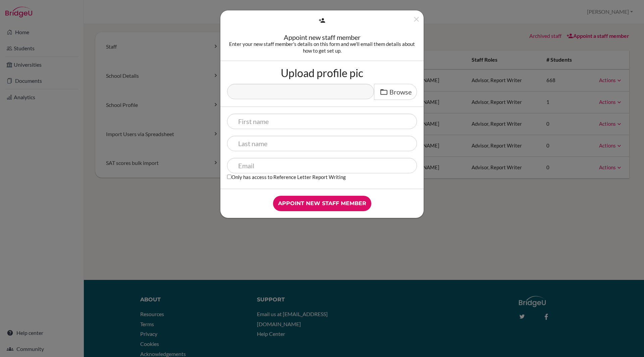 The height and width of the screenshot is (357, 644). What do you see at coordinates (286, 177) in the screenshot?
I see `label: Only has access to Reference Letter Report Writing` at bounding box center [286, 177].